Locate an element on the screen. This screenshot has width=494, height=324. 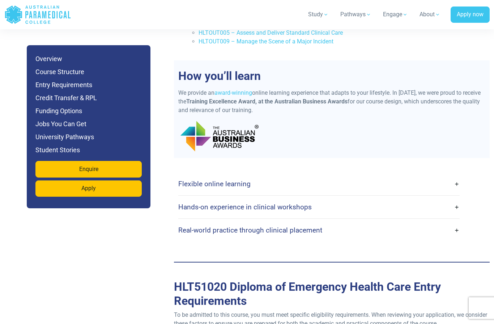
a: Real-world practice through clinical placement is located at coordinates (319, 230).